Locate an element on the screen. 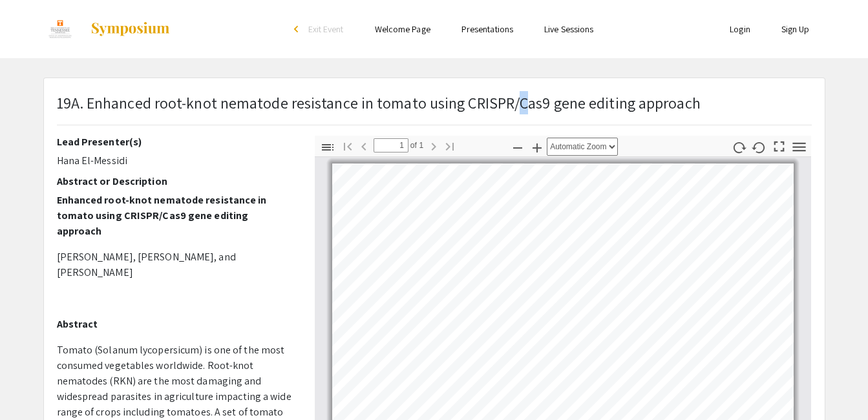 This screenshot has width=868, height=420. span: Exit Event is located at coordinates (326, 29).